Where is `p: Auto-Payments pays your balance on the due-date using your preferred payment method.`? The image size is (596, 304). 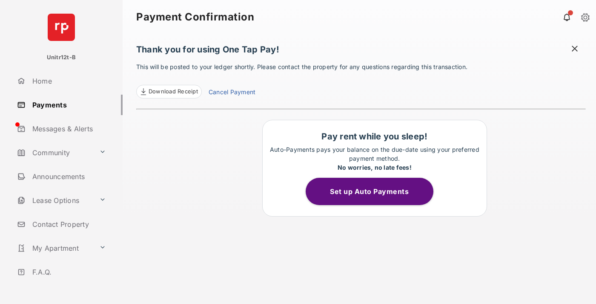 p: Auto-Payments pays your balance on the due-date using your preferred payment method. is located at coordinates (375, 158).